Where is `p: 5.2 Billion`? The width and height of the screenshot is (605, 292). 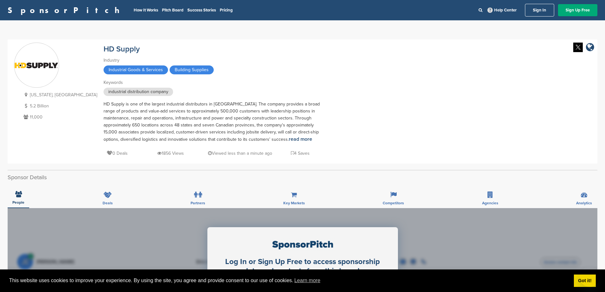
p: 5.2 Billion is located at coordinates (59, 106).